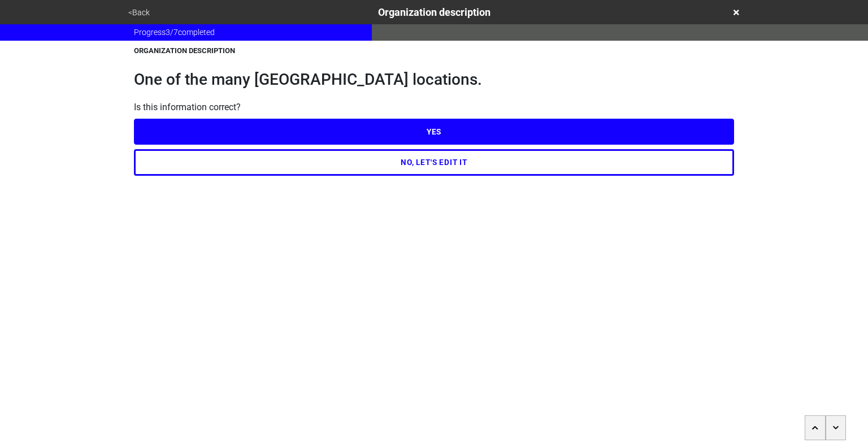 The height and width of the screenshot is (447, 868). What do you see at coordinates (434, 131) in the screenshot?
I see `button: YES` at bounding box center [434, 131].